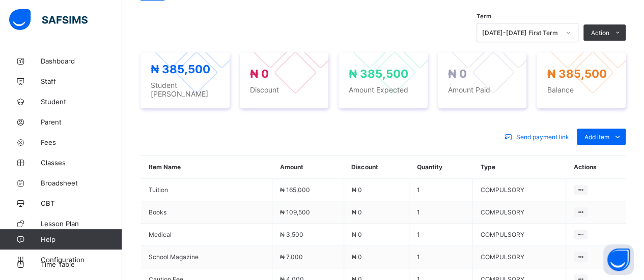 The height and width of the screenshot is (280, 644). What do you see at coordinates (581, 90) in the screenshot?
I see `span: Balance` at bounding box center [581, 90].